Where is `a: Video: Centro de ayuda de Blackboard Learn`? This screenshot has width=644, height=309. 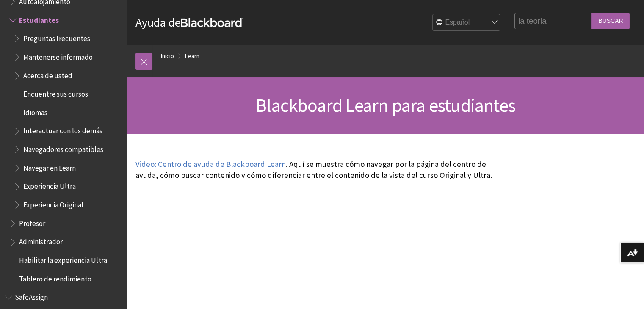 a: Video: Centro de ayuda de Blackboard Learn is located at coordinates (210, 164).